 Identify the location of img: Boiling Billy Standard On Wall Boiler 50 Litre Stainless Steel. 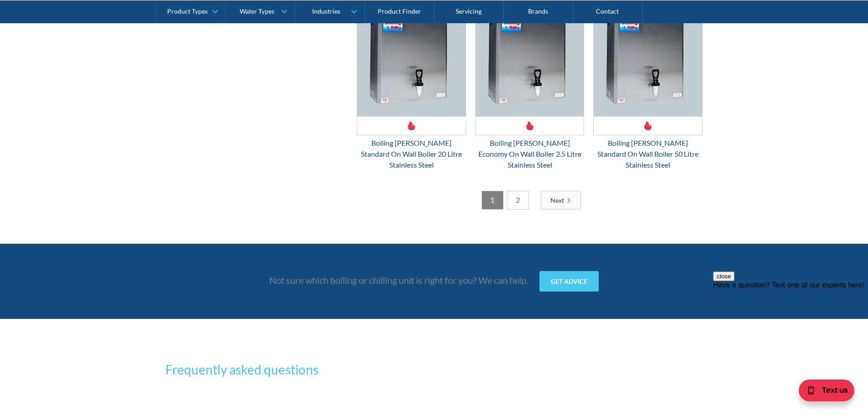
(648, 61).